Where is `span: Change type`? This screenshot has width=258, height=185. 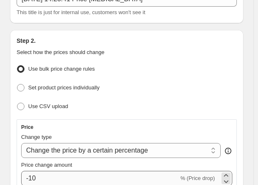 span: Change type is located at coordinates (37, 137).